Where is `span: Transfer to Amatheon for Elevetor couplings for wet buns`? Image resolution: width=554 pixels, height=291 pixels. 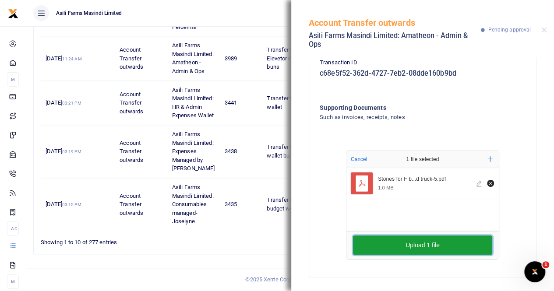 span: Transfer to Amatheon for Elevetor couplings for wet buns is located at coordinates (299, 58).